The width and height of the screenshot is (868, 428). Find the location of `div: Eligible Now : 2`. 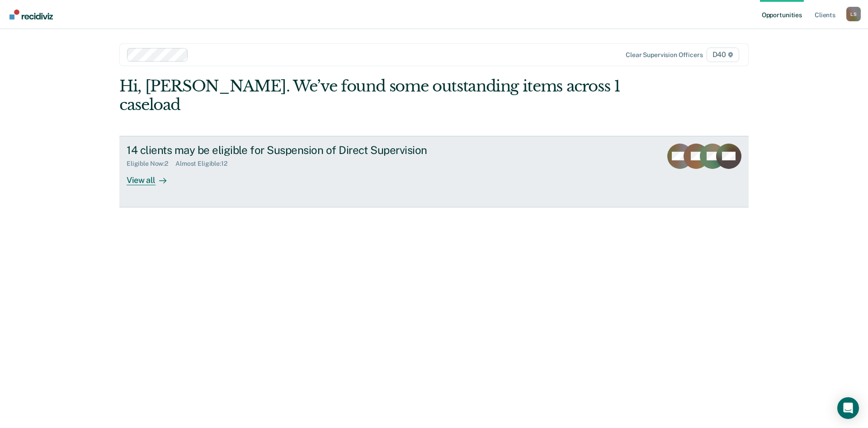

div: Eligible Now : 2 is located at coordinates (151, 163).